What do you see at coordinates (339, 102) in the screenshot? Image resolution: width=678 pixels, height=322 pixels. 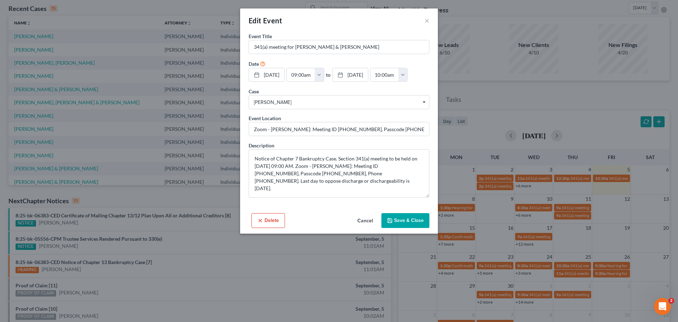 I see `span: Select box activate` at bounding box center [339, 102].